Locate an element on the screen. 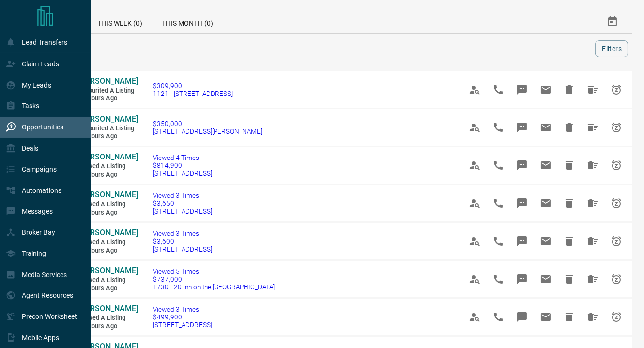 This screenshot has height=348, width=644. div: This Month (0) is located at coordinates (187, 22).